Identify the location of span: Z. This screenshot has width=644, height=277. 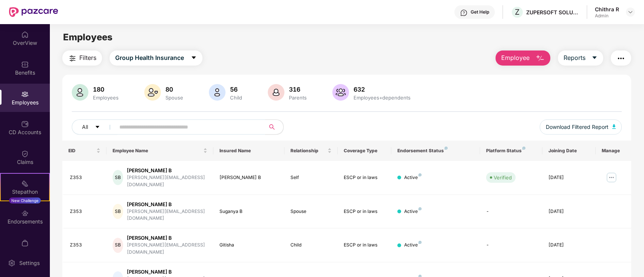
(517, 12).